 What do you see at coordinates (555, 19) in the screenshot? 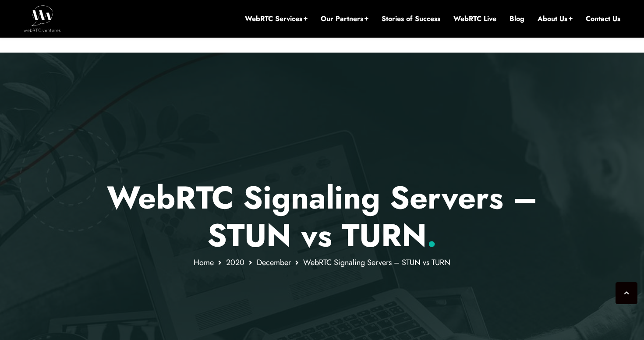
I see `a: About Us` at bounding box center [555, 19].